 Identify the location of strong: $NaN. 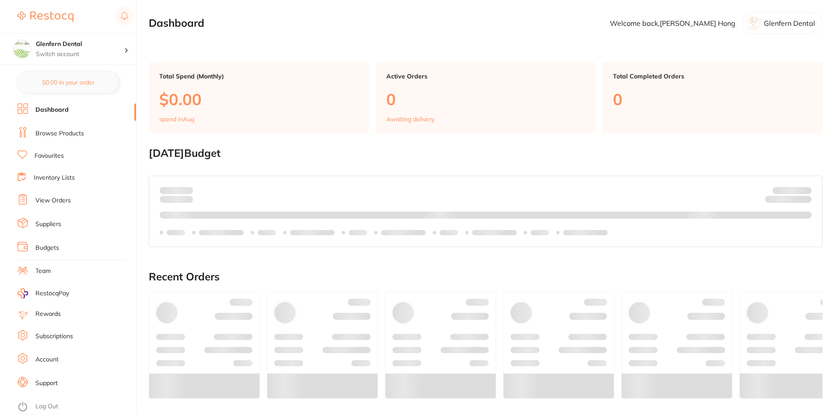
(803, 190).